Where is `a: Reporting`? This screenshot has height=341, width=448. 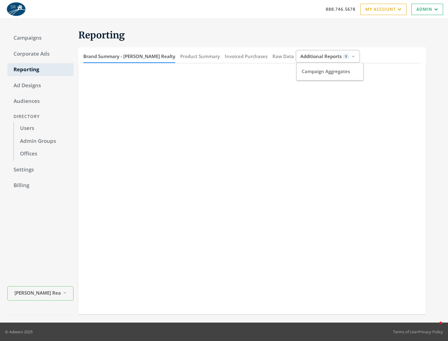 a: Reporting is located at coordinates (40, 70).